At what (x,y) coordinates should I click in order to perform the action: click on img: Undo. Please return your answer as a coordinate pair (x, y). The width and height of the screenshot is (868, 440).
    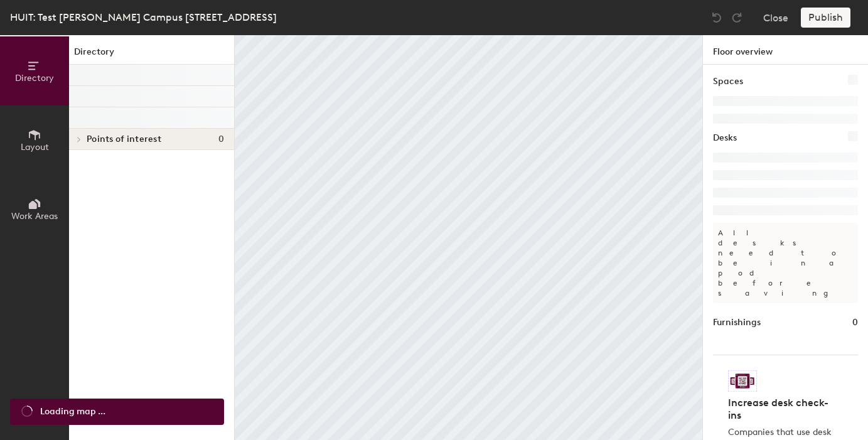
    Looking at the image, I should click on (717, 18).